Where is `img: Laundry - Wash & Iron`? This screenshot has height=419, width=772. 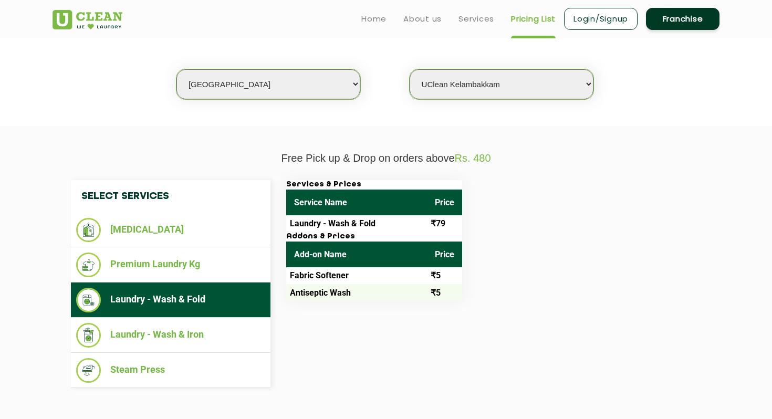
img: Laundry - Wash & Iron is located at coordinates (88, 335).